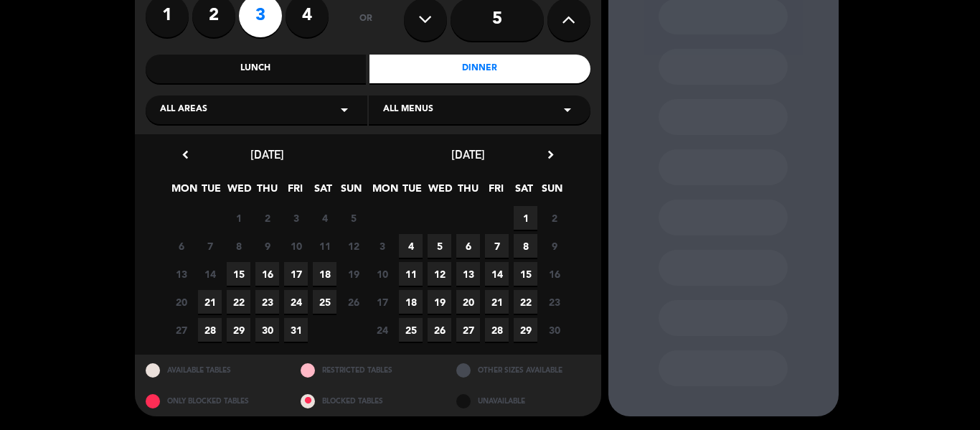  I want to click on i: chevron_right, so click(550, 154).